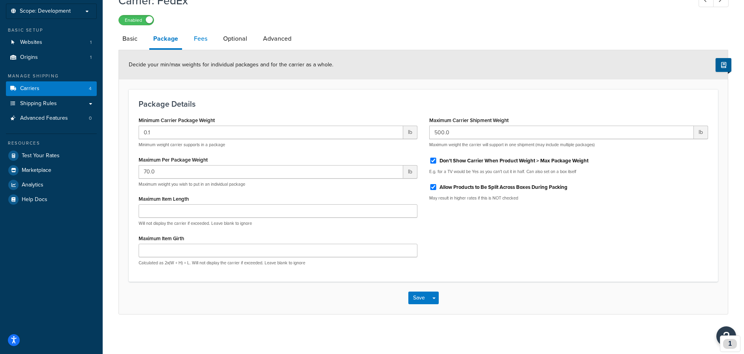  I want to click on label: Allow Products to Be Split Across Boxes During Packing, so click(504, 187).